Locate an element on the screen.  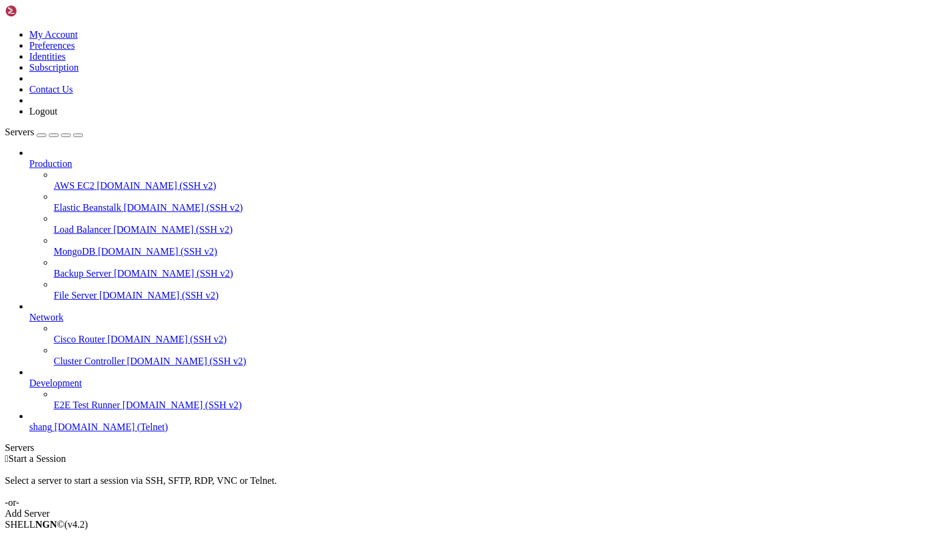
span: AWS EC2 is located at coordinates (74, 186).